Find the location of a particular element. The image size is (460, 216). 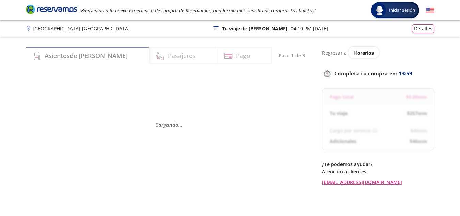

p: ¿Te podemos ayudar? is located at coordinates (379, 164).